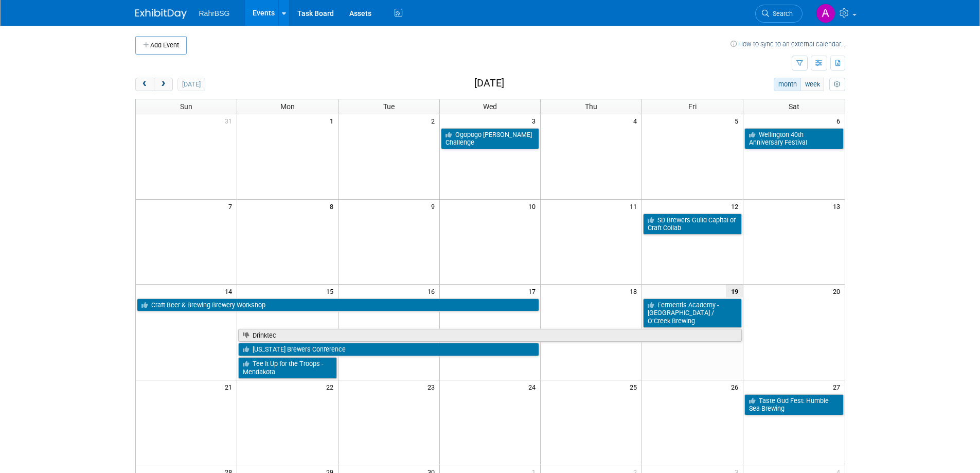 Image resolution: width=980 pixels, height=473 pixels. I want to click on span: 18, so click(635, 291).